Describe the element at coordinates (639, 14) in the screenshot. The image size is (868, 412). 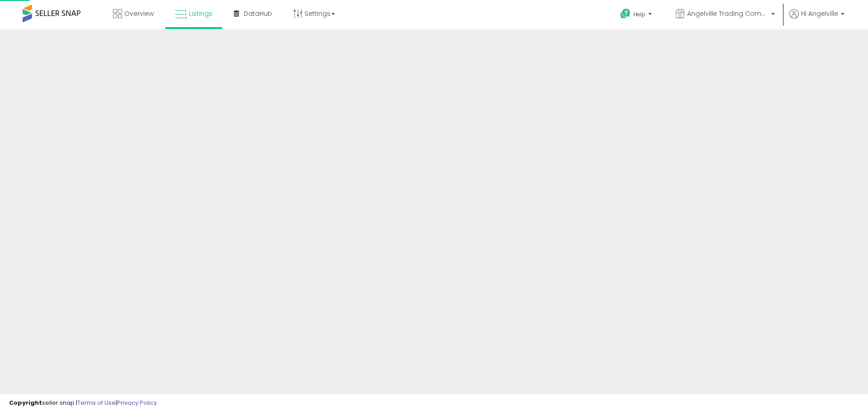
I see `span: Help` at that location.